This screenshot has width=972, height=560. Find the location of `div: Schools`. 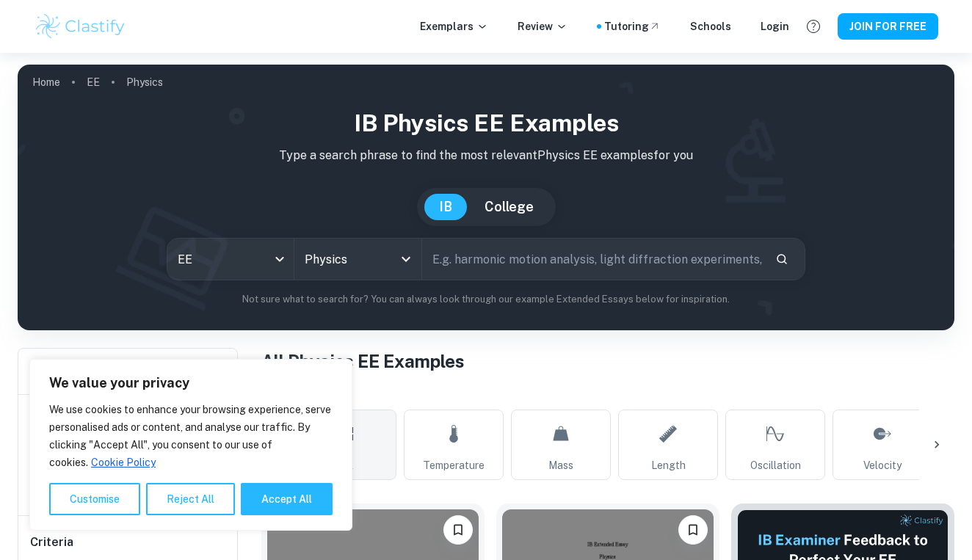

div: Schools is located at coordinates (710, 26).